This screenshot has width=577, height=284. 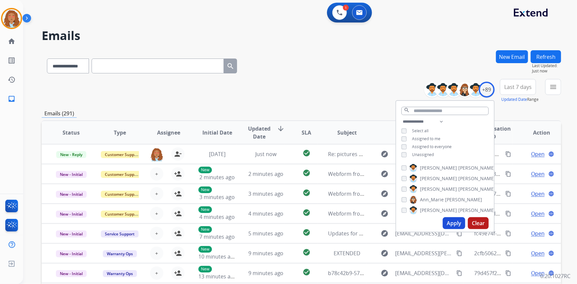 What do you see at coordinates (259, 133) in the screenshot?
I see `span: Updated Date` at bounding box center [259, 133].